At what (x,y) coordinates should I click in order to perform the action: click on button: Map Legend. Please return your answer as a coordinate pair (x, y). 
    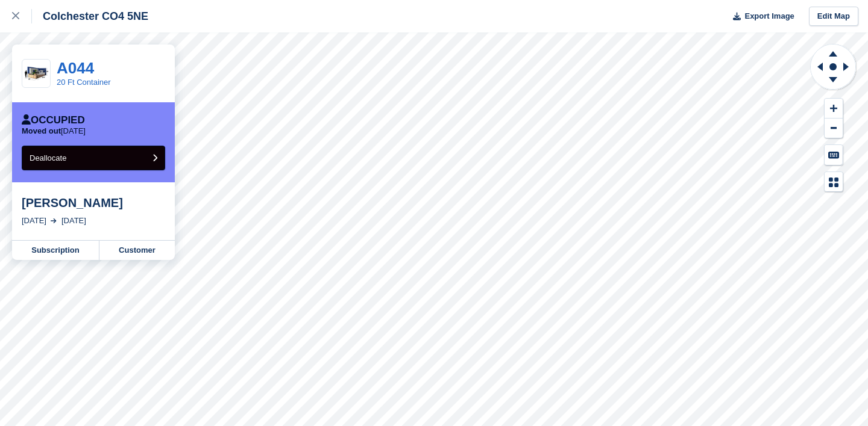
    Looking at the image, I should click on (833, 182).